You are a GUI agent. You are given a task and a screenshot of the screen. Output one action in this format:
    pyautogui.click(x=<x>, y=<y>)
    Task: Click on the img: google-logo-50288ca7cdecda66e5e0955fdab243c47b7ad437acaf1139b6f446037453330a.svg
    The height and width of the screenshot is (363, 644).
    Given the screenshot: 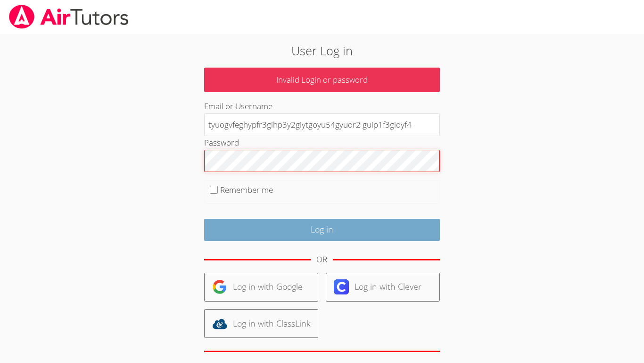 What is the action you would take?
    pyautogui.click(x=220, y=286)
    